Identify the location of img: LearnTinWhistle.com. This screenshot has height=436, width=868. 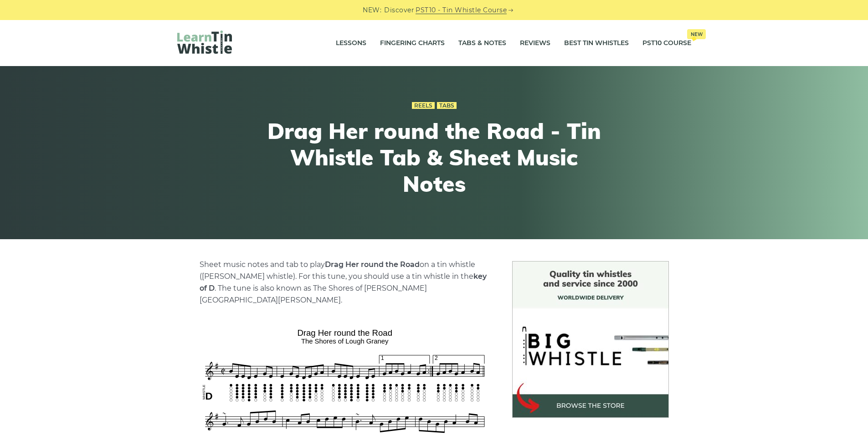
(204, 42).